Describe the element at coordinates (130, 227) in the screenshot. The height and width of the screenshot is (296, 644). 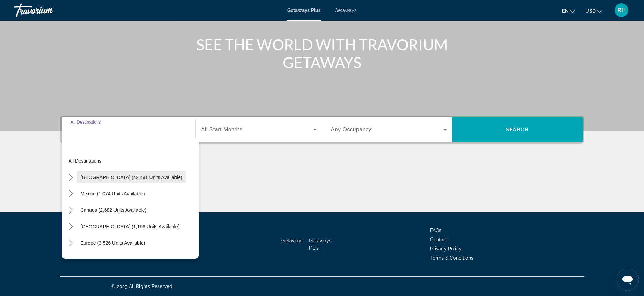
I see `button: Select destination: Caribbean & Atlantic Islands (1,196 units available)` at that location.